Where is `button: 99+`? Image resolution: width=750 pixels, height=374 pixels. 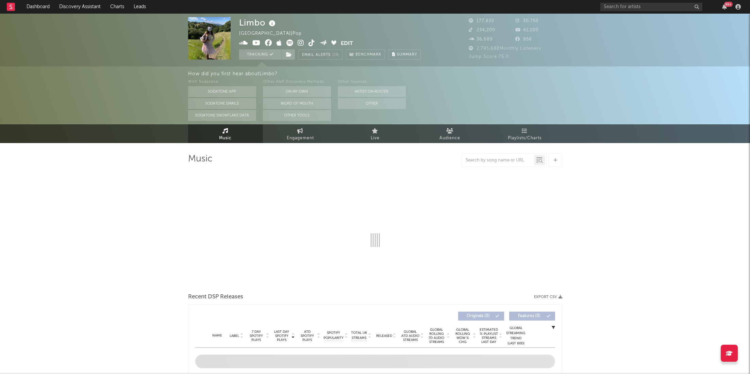 button: 99+ is located at coordinates (725, 7).